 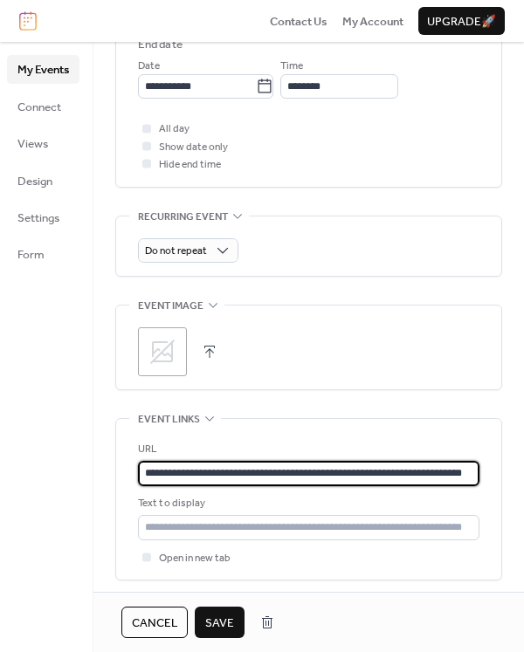 What do you see at coordinates (292, 66) in the screenshot?
I see `span: Time` at bounding box center [292, 66].